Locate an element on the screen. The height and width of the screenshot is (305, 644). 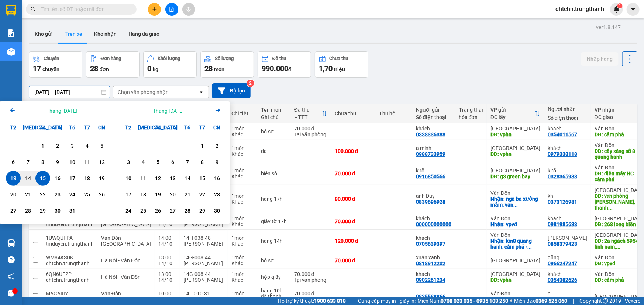
div: Nhận: km8 quang hanh, cẩm phả - vpvđ is located at coordinates (515, 244).